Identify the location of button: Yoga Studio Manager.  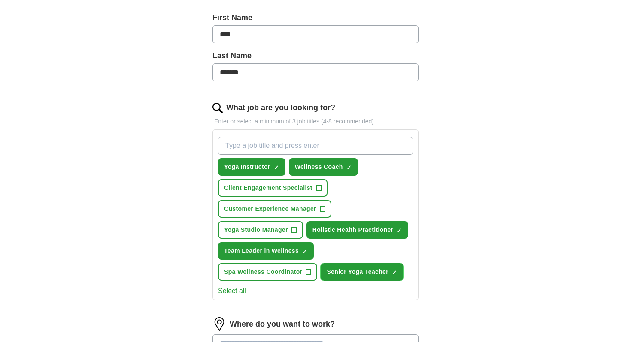
(260, 230).